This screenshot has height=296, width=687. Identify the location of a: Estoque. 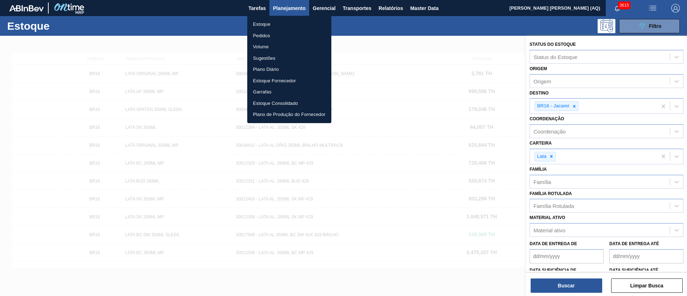
(289, 24).